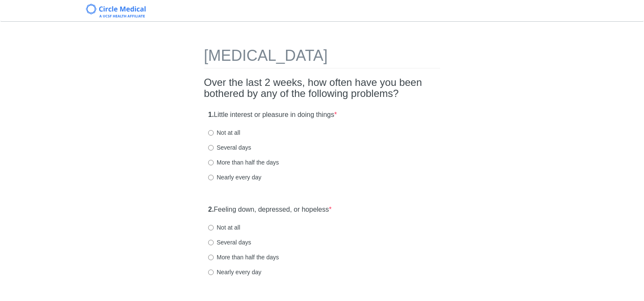 This screenshot has height=301, width=644. What do you see at coordinates (210, 114) in the screenshot?
I see `strong: 1.` at bounding box center [210, 114].